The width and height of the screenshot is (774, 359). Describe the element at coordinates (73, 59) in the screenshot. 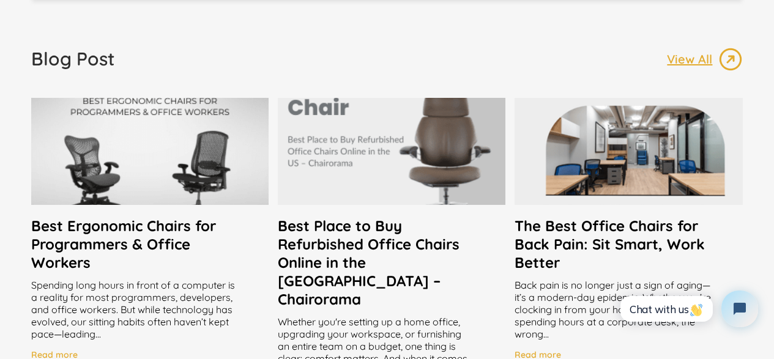

I see `h2: Blog Post` at that location.